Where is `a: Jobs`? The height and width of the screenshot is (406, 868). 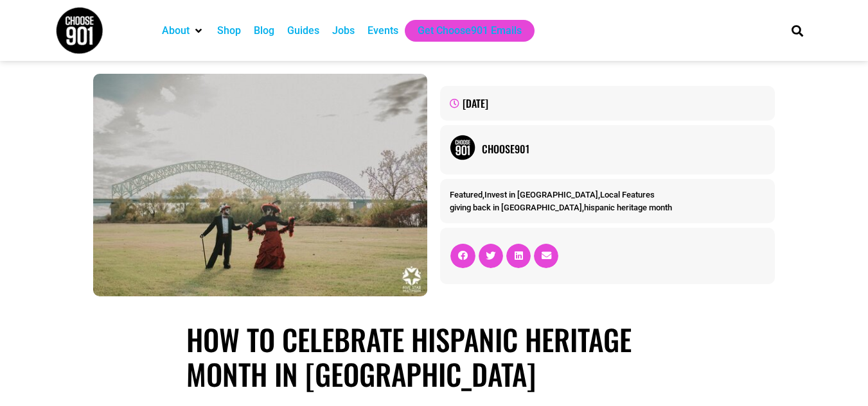
a: Jobs is located at coordinates (343, 30).